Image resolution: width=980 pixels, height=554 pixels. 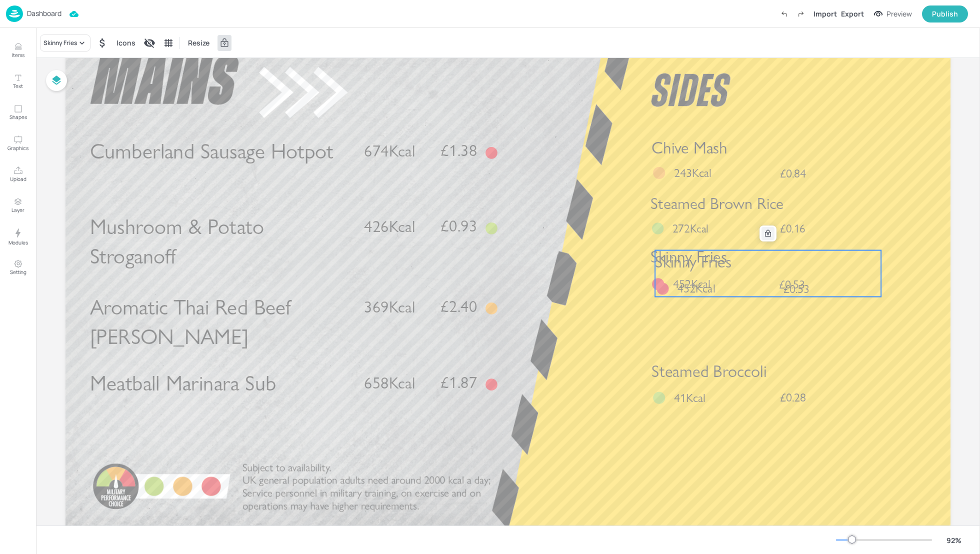 What do you see at coordinates (150, 43) in the screenshot?
I see `div: Display condition` at bounding box center [150, 43].